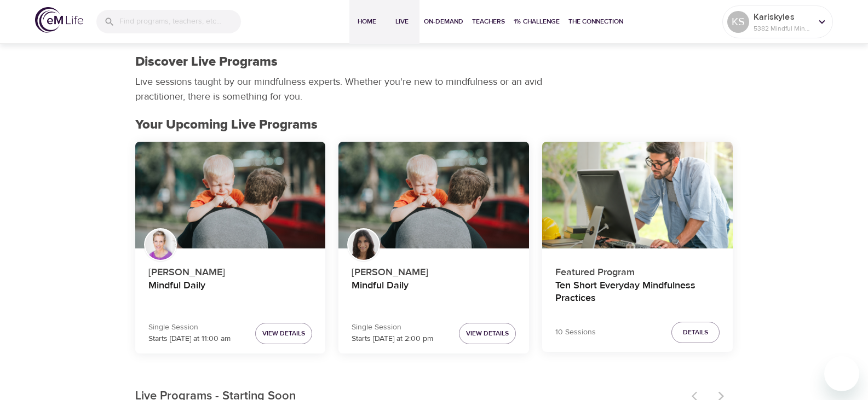 This screenshot has width=868, height=400. Describe the element at coordinates (637, 270) in the screenshot. I see `p: Featured Program` at that location.